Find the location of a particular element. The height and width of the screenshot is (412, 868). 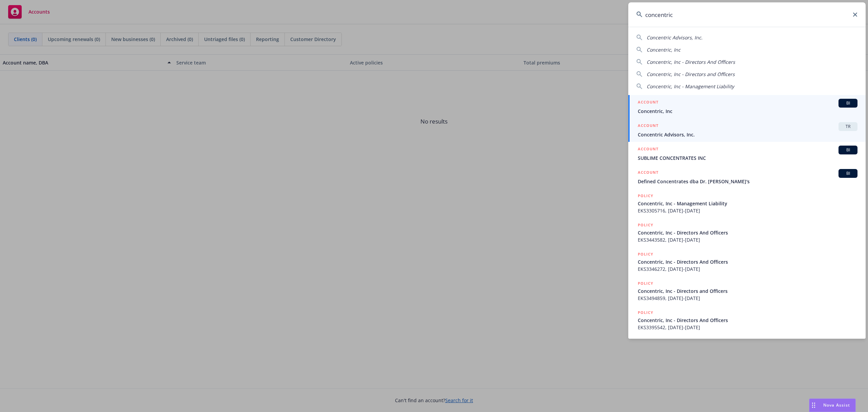

span: SUBLIME CONCENTRATES INC is located at coordinates (748, 158).